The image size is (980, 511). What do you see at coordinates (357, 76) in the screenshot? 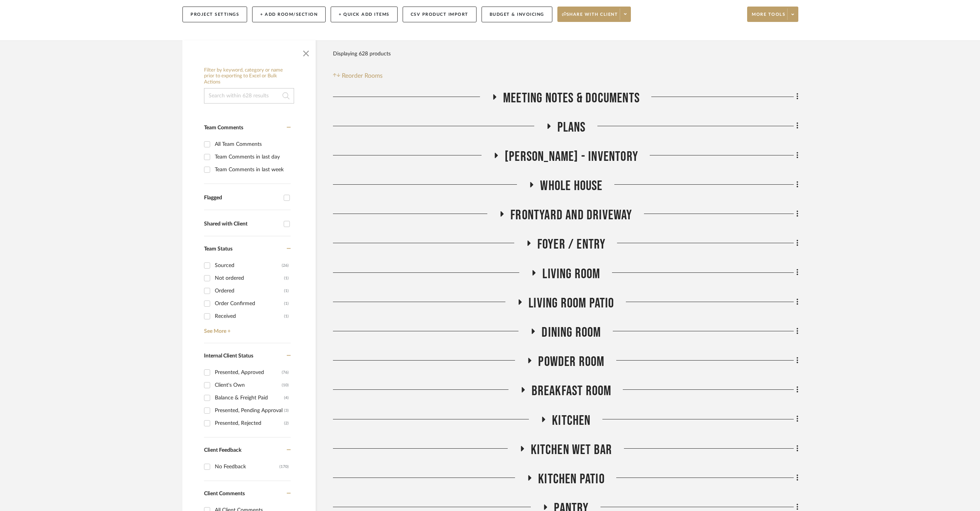
I see `button: Reorder Rooms` at bounding box center [357, 76].